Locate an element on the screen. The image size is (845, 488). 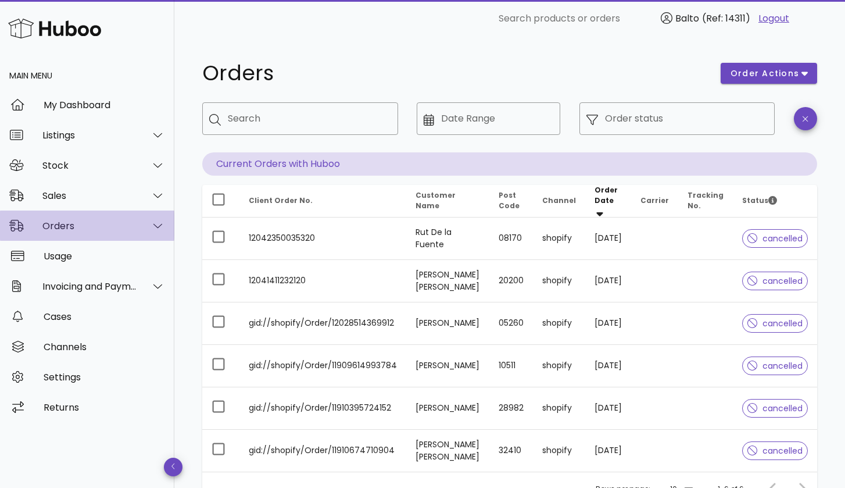
span: Status is located at coordinates (759, 200).